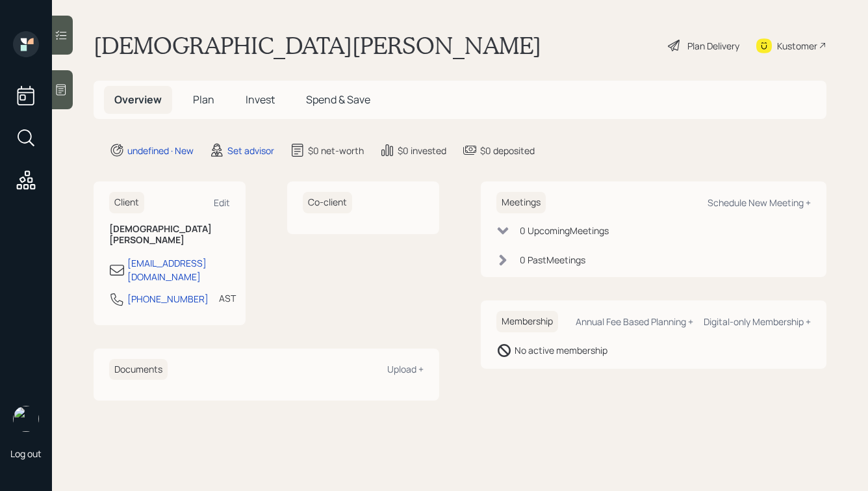 The width and height of the screenshot is (868, 491). Describe the element at coordinates (161, 150) in the screenshot. I see `div: undefined · New` at that location.